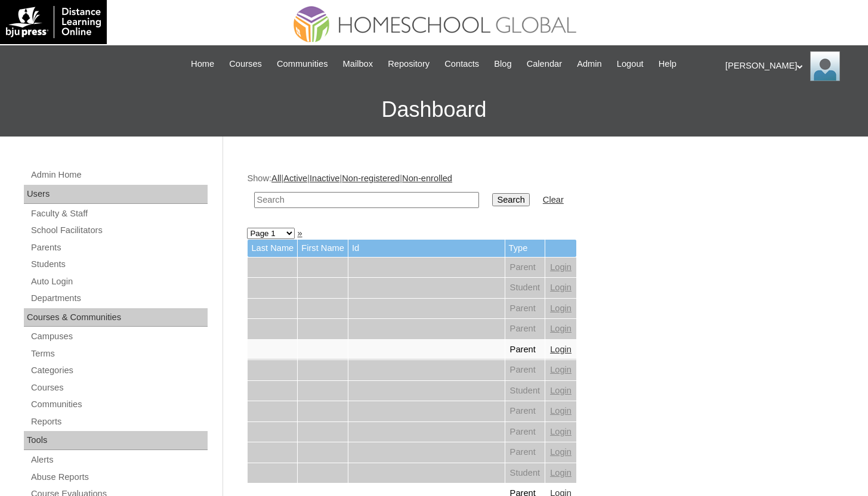  What do you see at coordinates (324, 179) in the screenshot?
I see `a: Inactive` at bounding box center [324, 179].